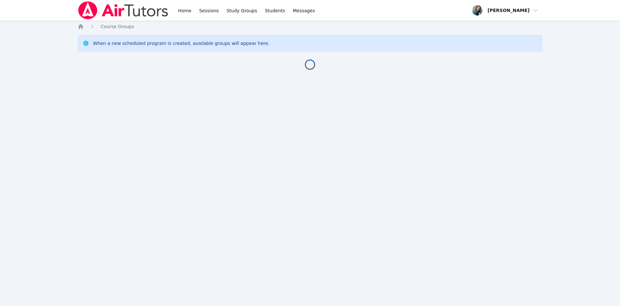 Image resolution: width=620 pixels, height=306 pixels. Describe the element at coordinates (304, 11) in the screenshot. I see `span: Messages` at that location.